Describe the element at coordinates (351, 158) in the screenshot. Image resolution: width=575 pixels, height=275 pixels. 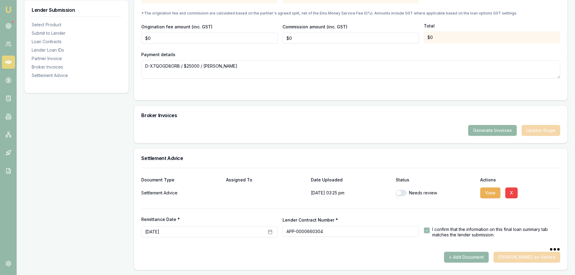
I see `h3: Settlement Advice` at that location.